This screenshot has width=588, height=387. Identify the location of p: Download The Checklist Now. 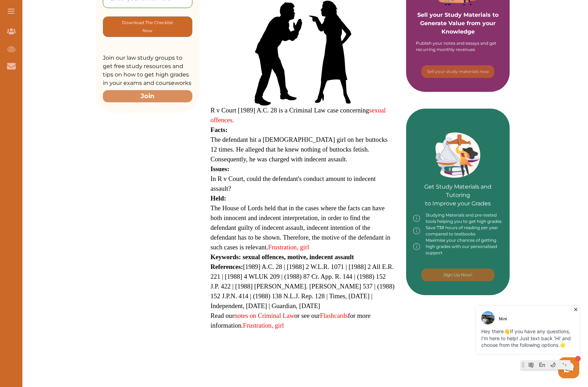
(148, 27).